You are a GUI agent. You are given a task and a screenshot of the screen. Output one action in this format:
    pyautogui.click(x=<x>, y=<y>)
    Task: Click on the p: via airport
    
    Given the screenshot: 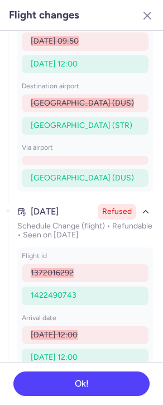 What is the action you would take?
    pyautogui.click(x=85, y=148)
    